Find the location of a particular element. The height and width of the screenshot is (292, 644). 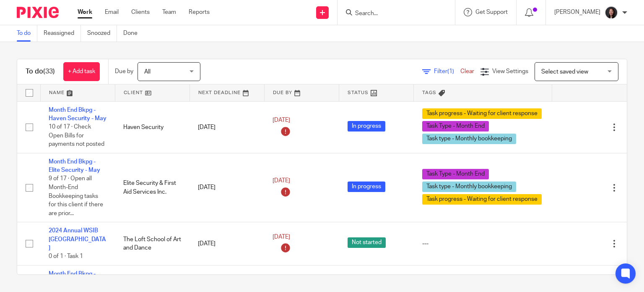

a: Team is located at coordinates (169, 12).